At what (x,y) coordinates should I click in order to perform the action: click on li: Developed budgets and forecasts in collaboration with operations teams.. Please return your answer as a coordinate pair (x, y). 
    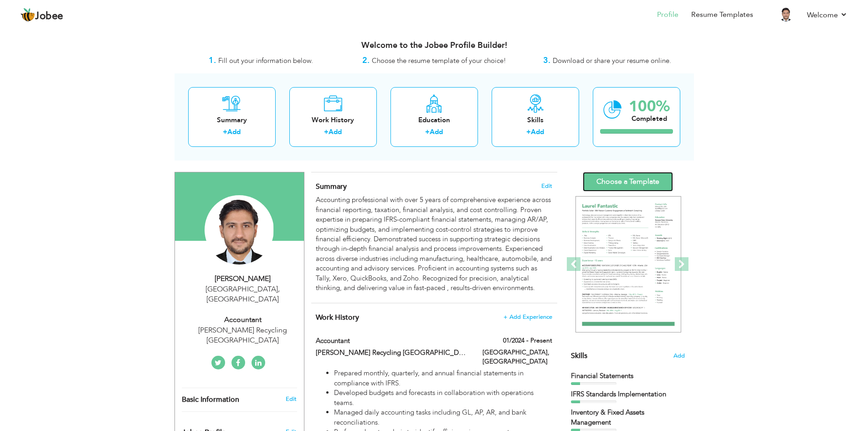
    Looking at the image, I should click on (443, 398).